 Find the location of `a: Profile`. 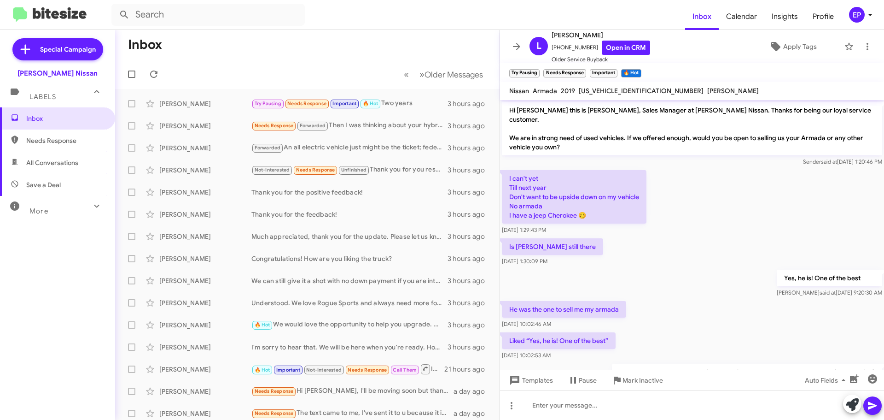

a: Profile is located at coordinates (824, 17).